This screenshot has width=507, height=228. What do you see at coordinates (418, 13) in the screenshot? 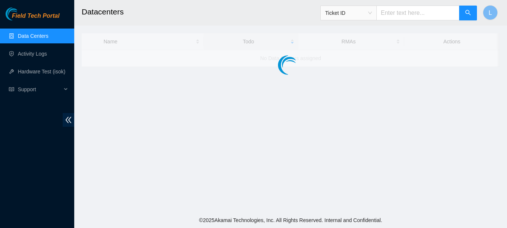
I see `input: Enter text here...` at bounding box center [418, 13].